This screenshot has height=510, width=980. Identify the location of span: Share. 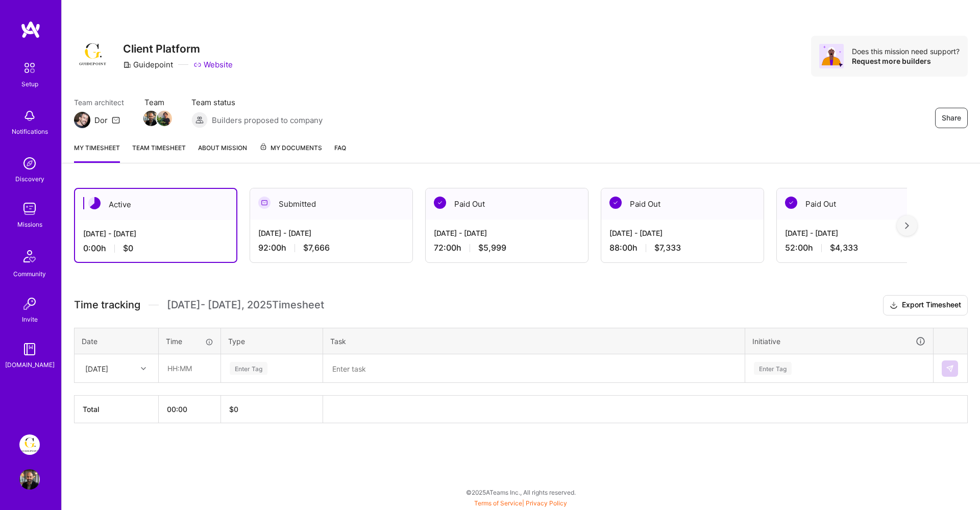
(951, 118).